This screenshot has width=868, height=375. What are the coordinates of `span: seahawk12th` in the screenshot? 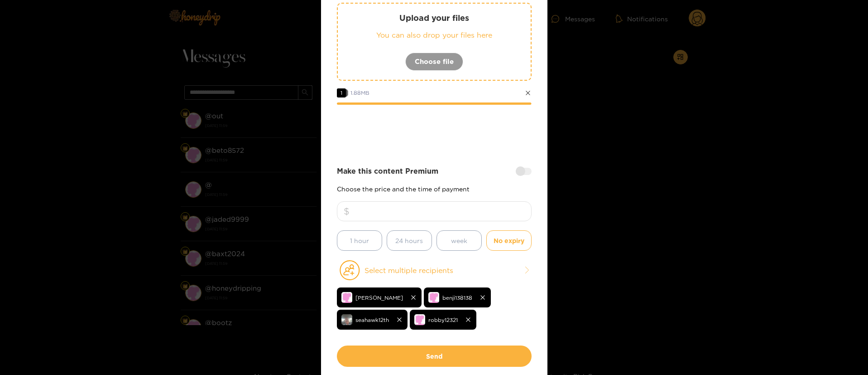 It's located at (372, 319).